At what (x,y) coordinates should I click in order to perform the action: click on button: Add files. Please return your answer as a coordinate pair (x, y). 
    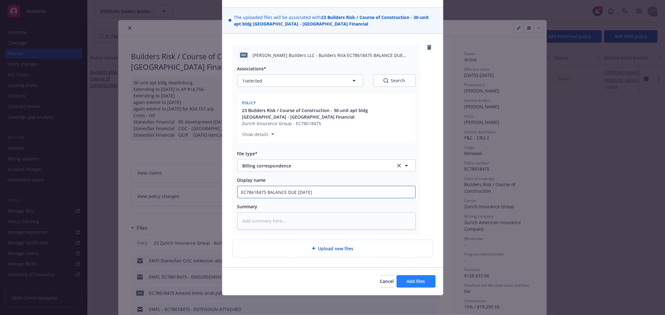
    Looking at the image, I should click on (416, 282).